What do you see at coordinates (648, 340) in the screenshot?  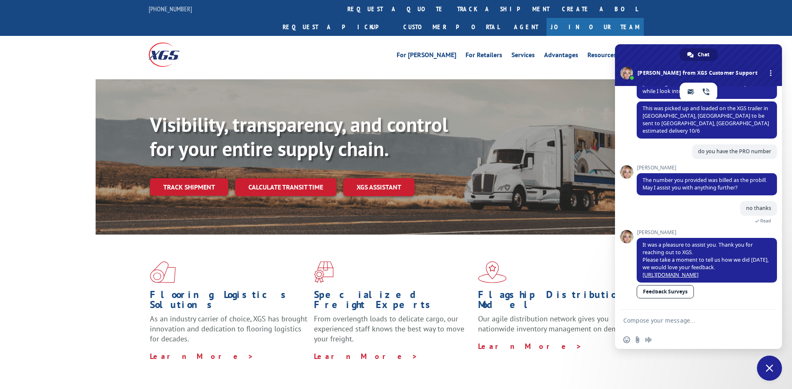 I see `span: Audio message` at bounding box center [648, 340].